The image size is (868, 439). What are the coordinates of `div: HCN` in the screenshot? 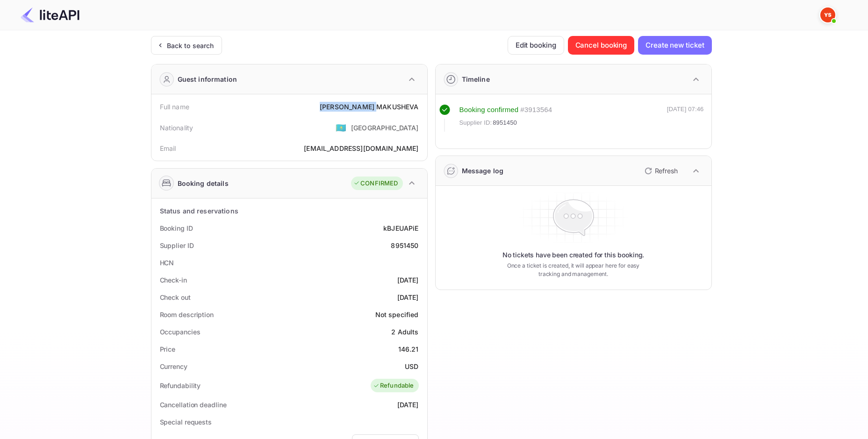 It's located at (167, 263).